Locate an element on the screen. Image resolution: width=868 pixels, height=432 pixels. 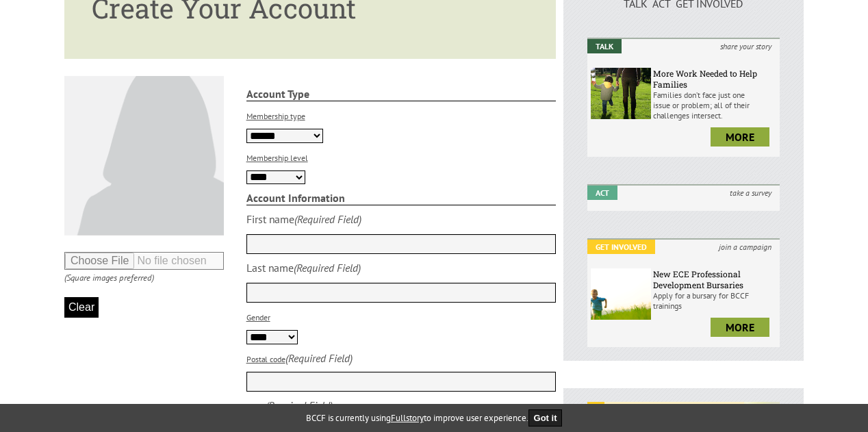
h6: More Work Needed to Help Families is located at coordinates (715, 78).